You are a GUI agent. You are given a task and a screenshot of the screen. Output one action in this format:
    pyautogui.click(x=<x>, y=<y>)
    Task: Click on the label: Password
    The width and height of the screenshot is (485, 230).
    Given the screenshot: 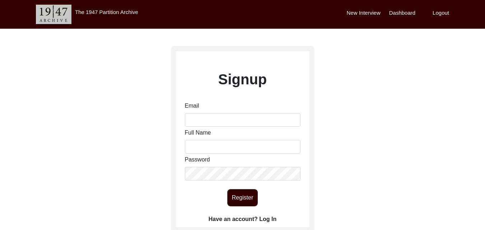 What is the action you would take?
    pyautogui.click(x=197, y=160)
    